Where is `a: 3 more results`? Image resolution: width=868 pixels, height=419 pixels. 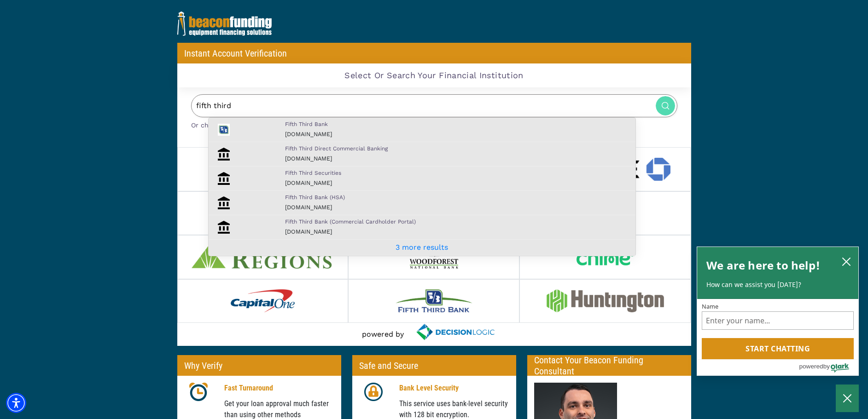
a: 3 more results is located at coordinates (422, 247).